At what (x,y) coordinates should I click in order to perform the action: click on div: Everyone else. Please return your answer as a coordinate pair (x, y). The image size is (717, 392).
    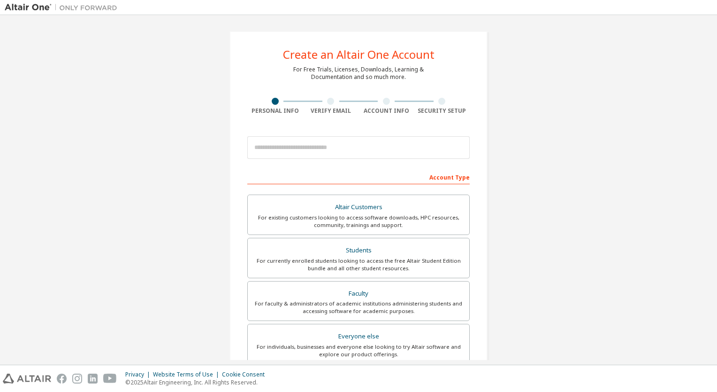
    Looking at the image, I should click on (359, 336).